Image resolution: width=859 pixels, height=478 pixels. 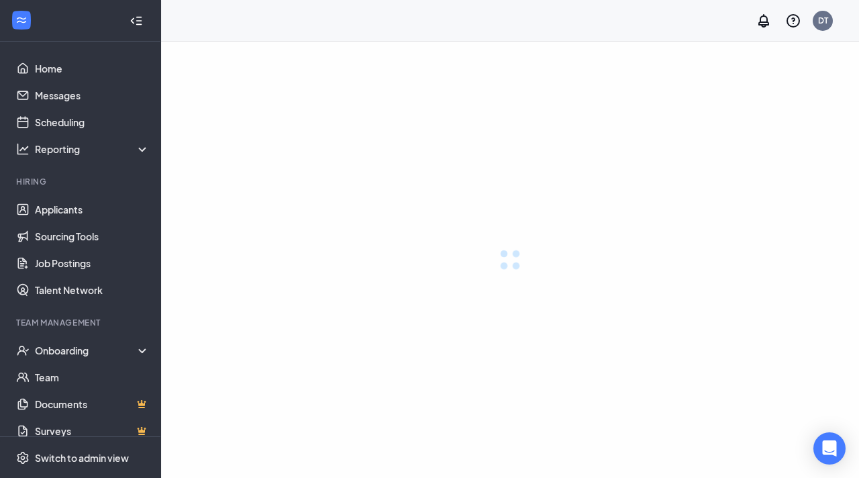 What do you see at coordinates (23, 458) in the screenshot?
I see `svg: Settings` at bounding box center [23, 458].